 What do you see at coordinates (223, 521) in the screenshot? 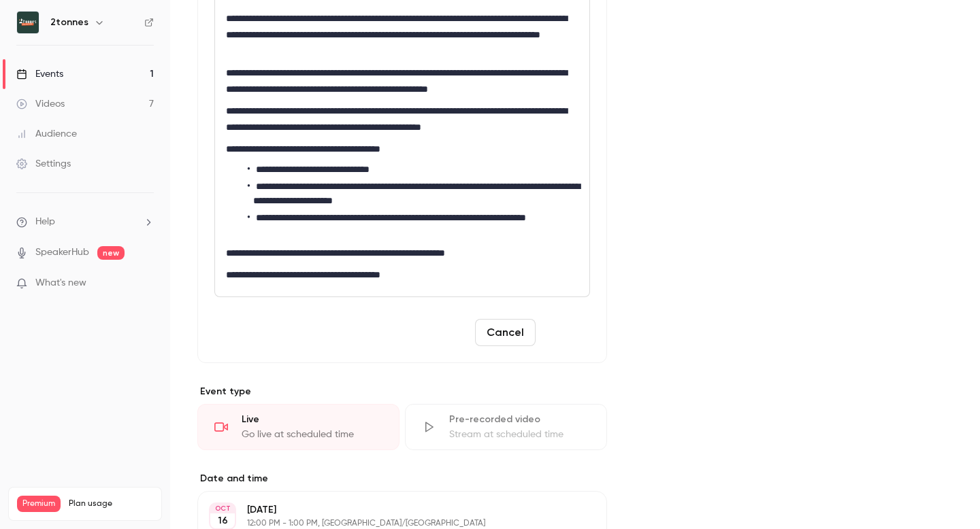
I see `p: 16` at bounding box center [223, 521].